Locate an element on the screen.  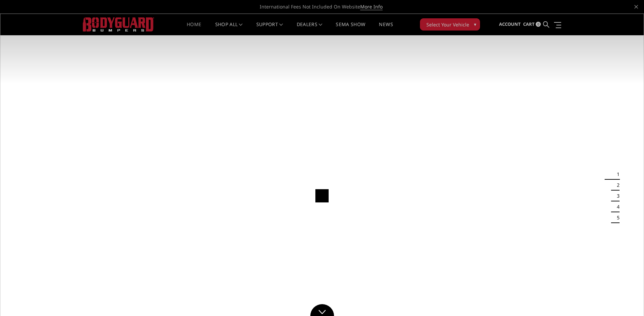
span: 0 is located at coordinates (538, 24).